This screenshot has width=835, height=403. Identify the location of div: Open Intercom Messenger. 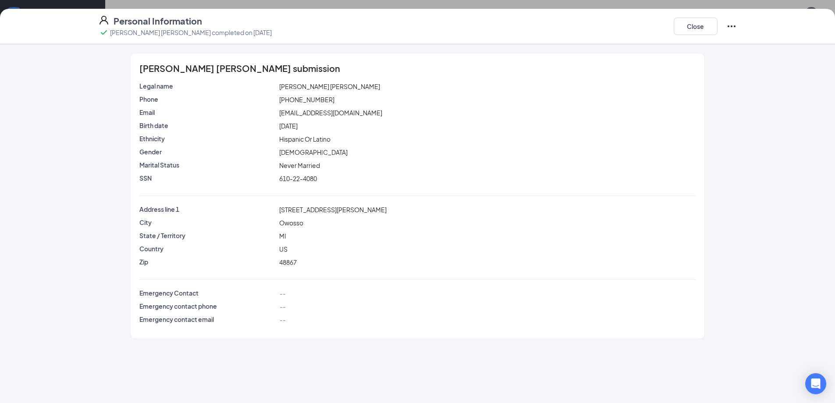
(816, 384).